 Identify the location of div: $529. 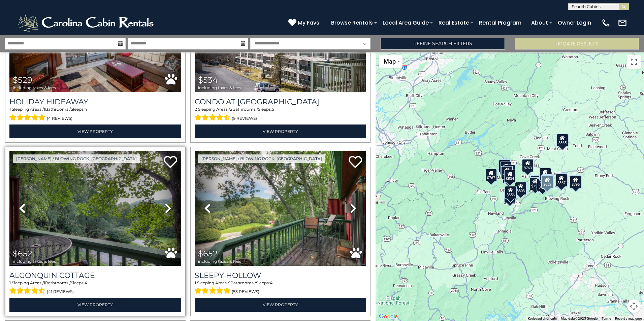
(507, 173).